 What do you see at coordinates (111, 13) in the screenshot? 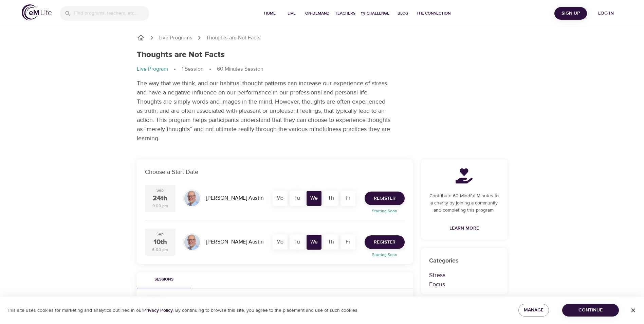
I see `input: Find programs, teachers, etc...` at bounding box center [111, 13].